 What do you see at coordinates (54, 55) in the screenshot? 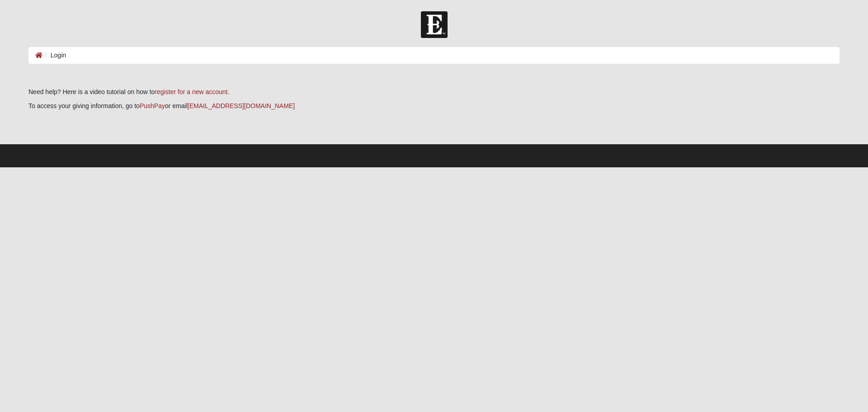
I see `li: Login` at bounding box center [54, 55].